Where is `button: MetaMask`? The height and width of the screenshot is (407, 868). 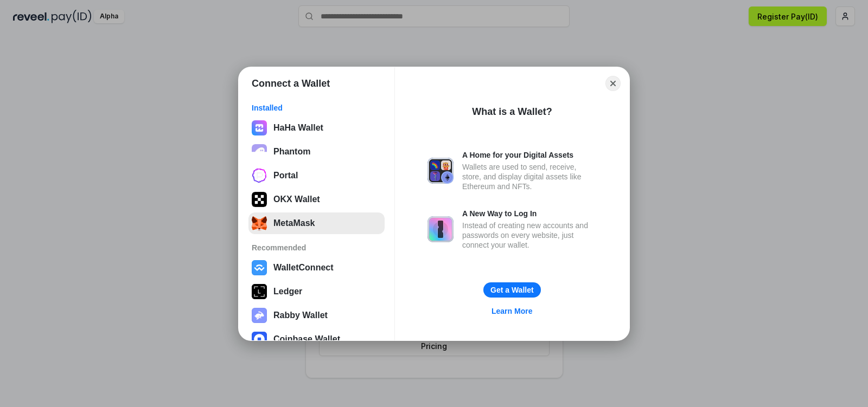
button: MetaMask is located at coordinates (316, 223).